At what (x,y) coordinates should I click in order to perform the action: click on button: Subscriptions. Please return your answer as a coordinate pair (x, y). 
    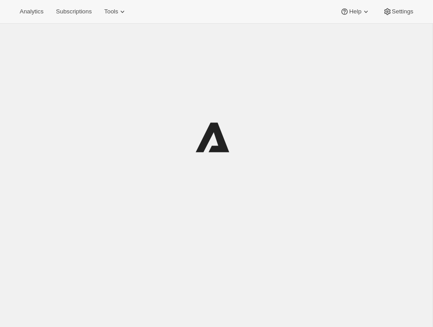
    Looking at the image, I should click on (74, 12).